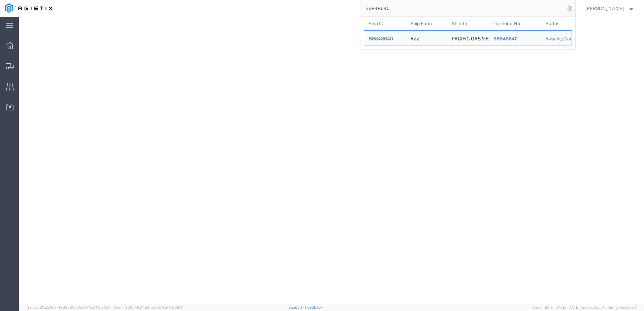  I want to click on th: Ship From, so click(426, 24).